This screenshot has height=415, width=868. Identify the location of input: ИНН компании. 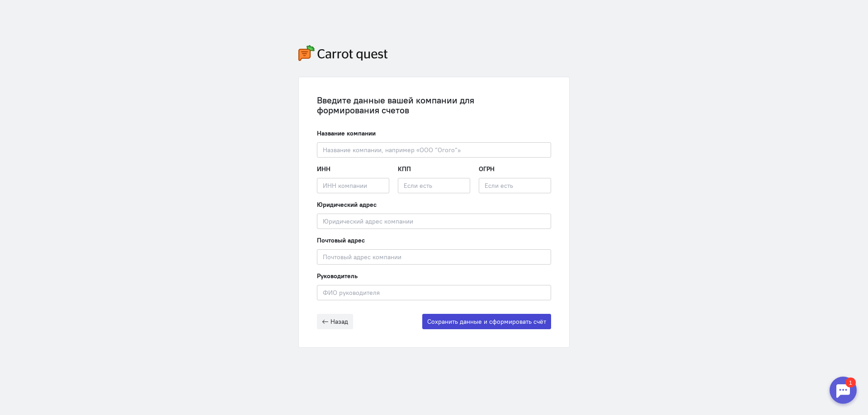
(353, 186).